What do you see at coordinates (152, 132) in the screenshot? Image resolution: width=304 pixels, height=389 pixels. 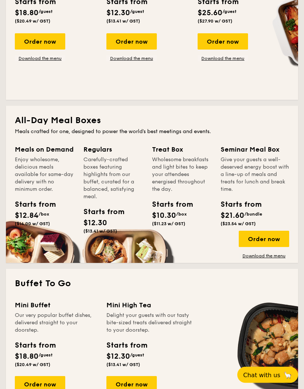 I see `div: Meals crafted for one, designed to power the world's best meetings and events.` at bounding box center [152, 132].